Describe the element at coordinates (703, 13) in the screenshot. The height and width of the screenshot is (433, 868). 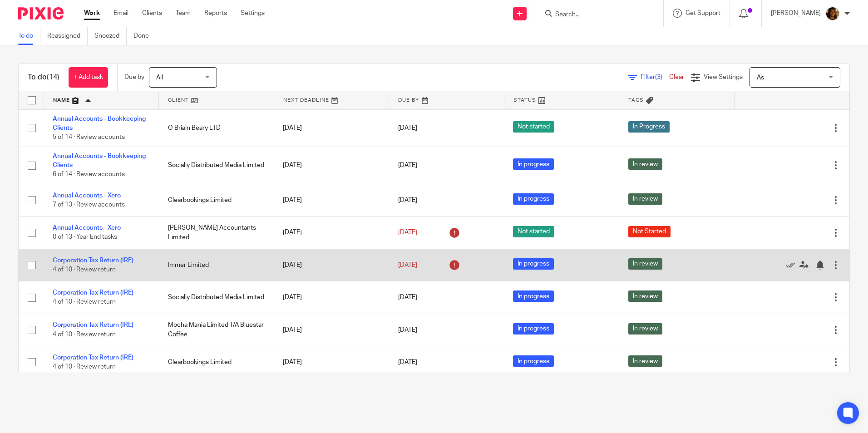
I see `span: Get Support` at that location.